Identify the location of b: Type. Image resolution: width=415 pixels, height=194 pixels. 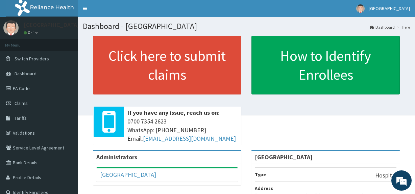
(260, 175).